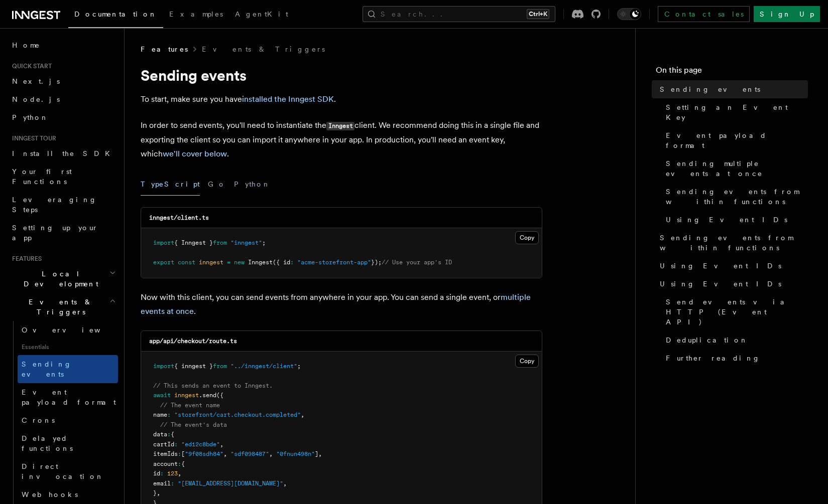  What do you see at coordinates (713, 358) in the screenshot?
I see `span: Further reading` at bounding box center [713, 358].